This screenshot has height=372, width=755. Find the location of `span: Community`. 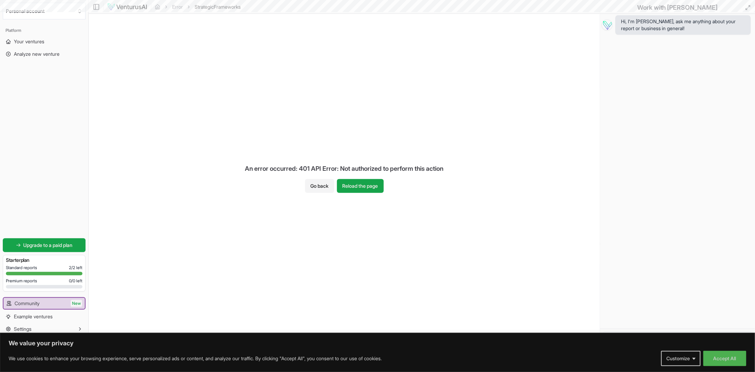

span: Community is located at coordinates (27, 304).